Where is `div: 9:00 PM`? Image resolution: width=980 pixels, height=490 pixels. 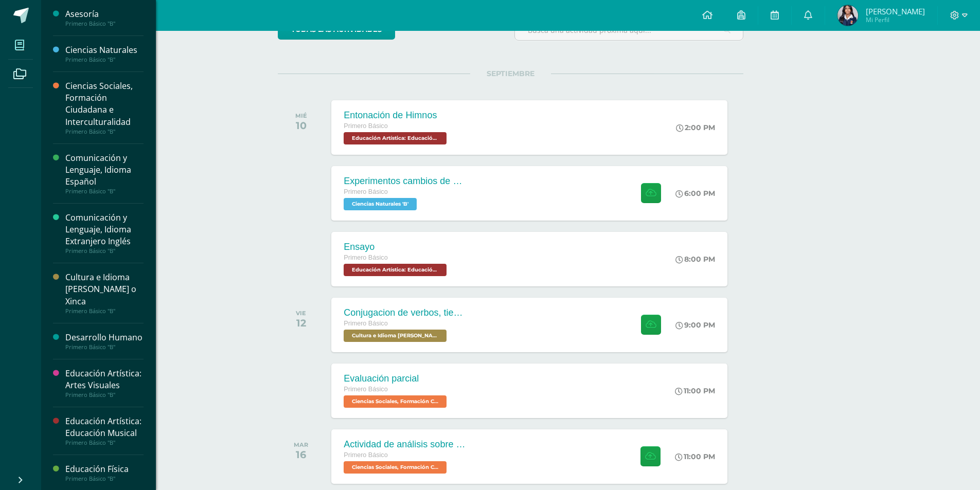 div: 9:00 PM is located at coordinates (695, 325).